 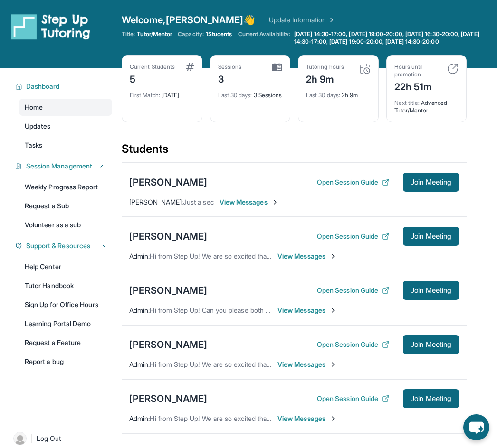 I want to click on div: Hours until promotion, so click(x=418, y=71).